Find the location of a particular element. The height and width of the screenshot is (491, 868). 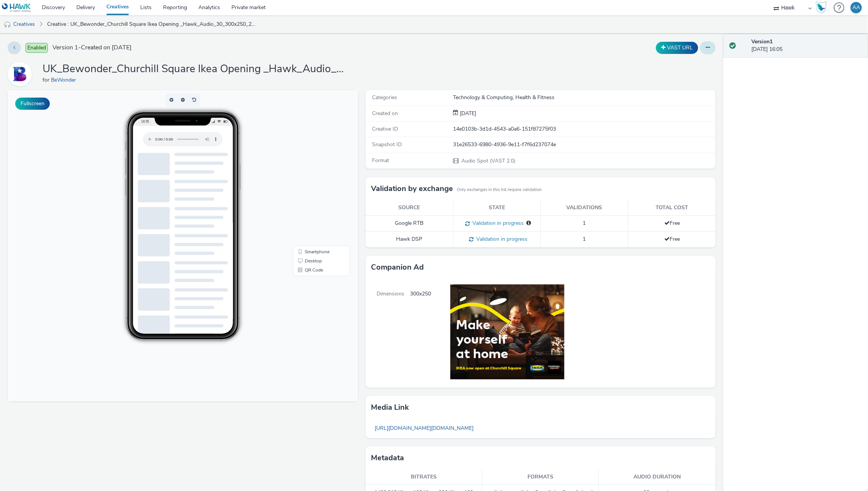

div: Creation 23 September 2025, 16:05 is located at coordinates (467, 114).